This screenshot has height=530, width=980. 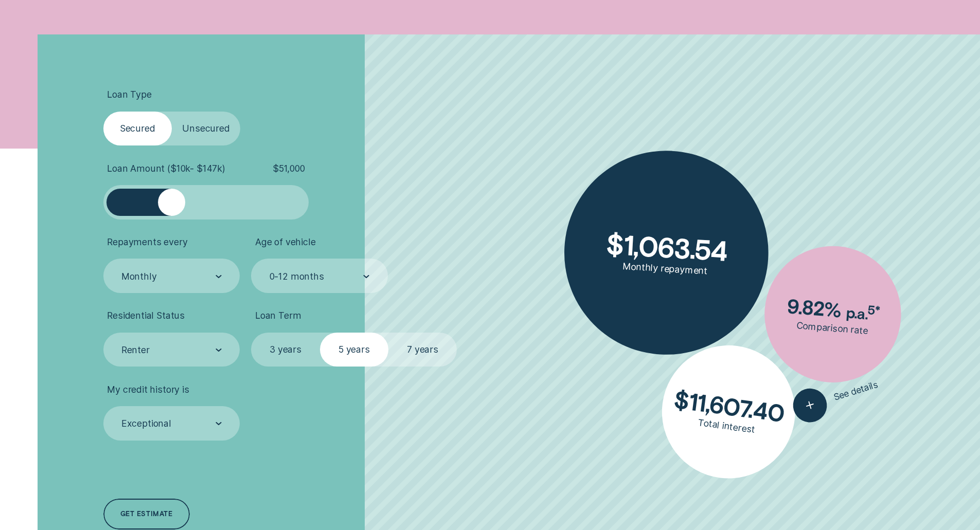 What do you see at coordinates (146, 315) in the screenshot?
I see `span: Residential Status` at bounding box center [146, 315].